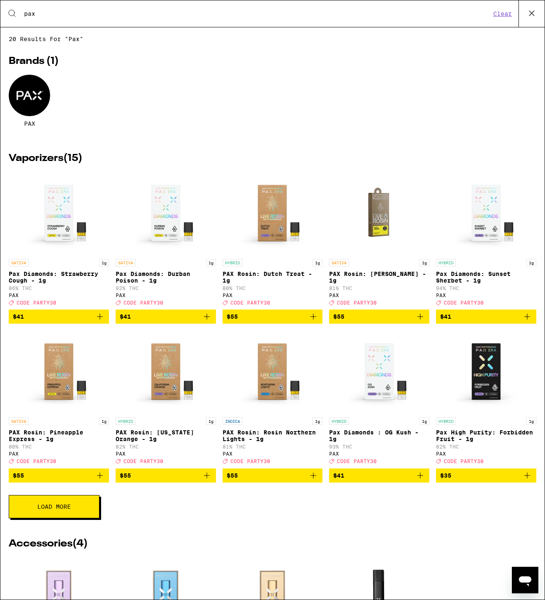  What do you see at coordinates (54, 506) in the screenshot?
I see `button: Load More` at bounding box center [54, 506].